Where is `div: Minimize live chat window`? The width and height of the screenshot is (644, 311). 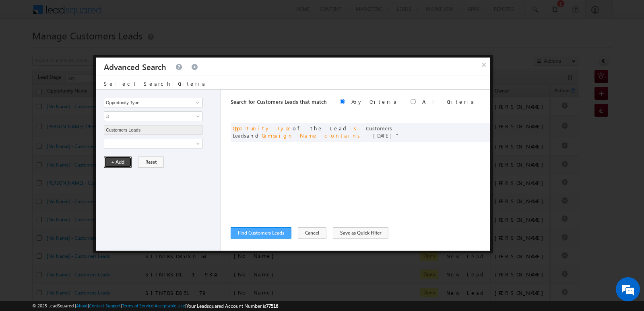
div: Minimize live chat window is located at coordinates (141, 13).